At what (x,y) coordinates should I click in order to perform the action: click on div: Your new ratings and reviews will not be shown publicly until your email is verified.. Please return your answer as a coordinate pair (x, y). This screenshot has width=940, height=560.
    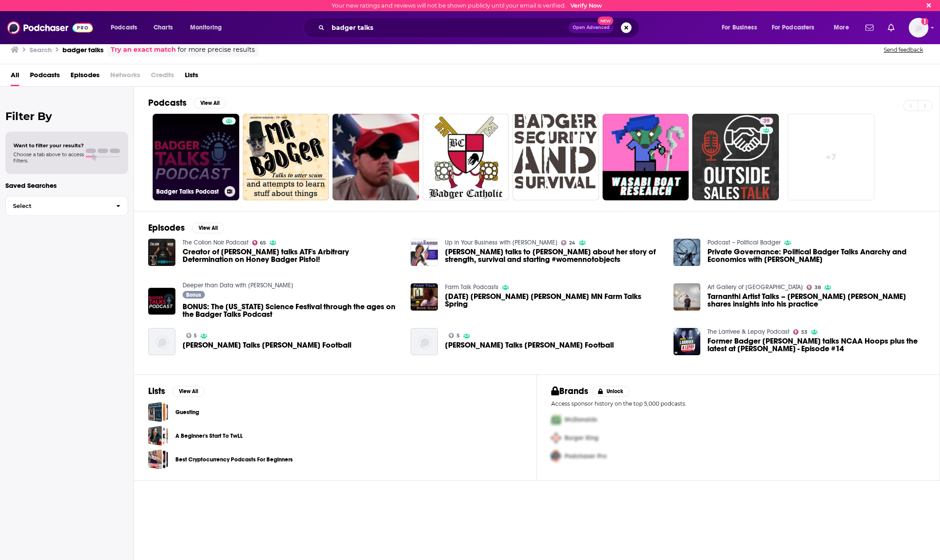
    Looking at the image, I should click on (467, 5).